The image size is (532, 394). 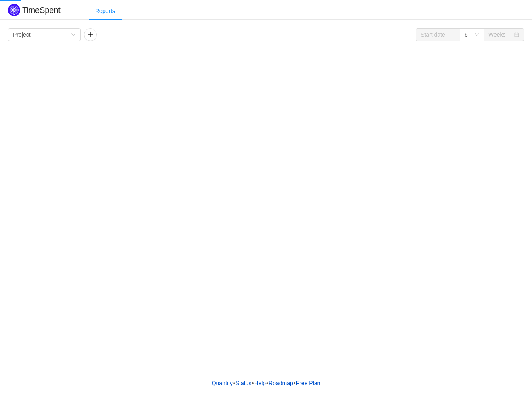 I want to click on input: Start date, so click(x=438, y=34).